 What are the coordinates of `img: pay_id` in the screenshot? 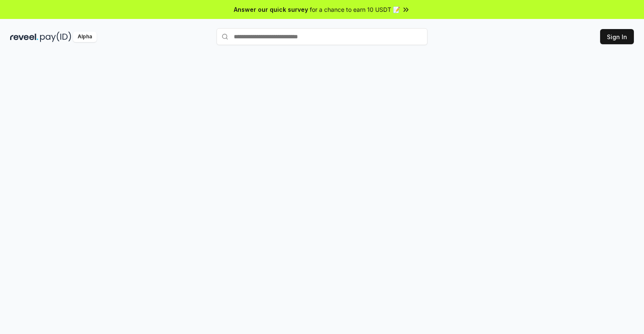 It's located at (56, 37).